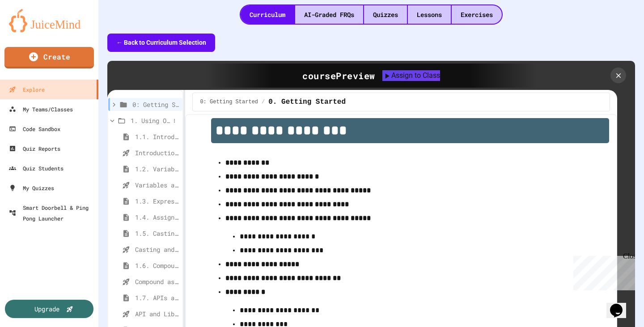 The image size is (644, 327). Describe the element at coordinates (411, 75) in the screenshot. I see `div: Assign to Class` at that location.